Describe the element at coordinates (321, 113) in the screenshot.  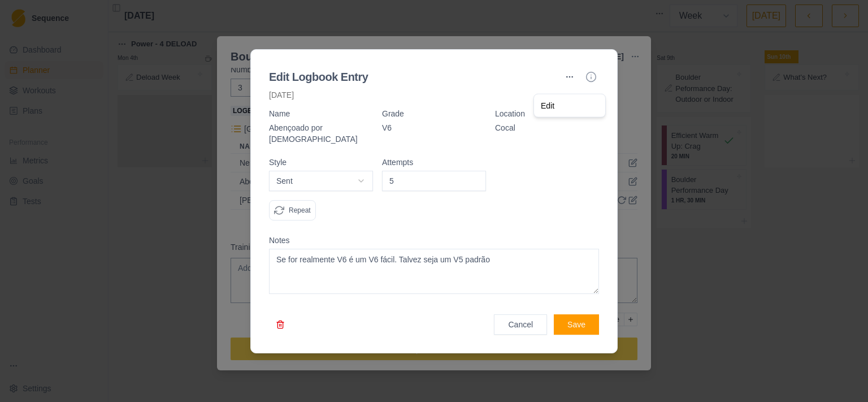
I see `label: Name` at that location.